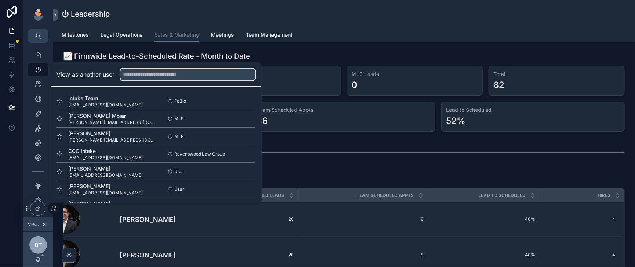  I want to click on a: Legal Operations, so click(121, 36).